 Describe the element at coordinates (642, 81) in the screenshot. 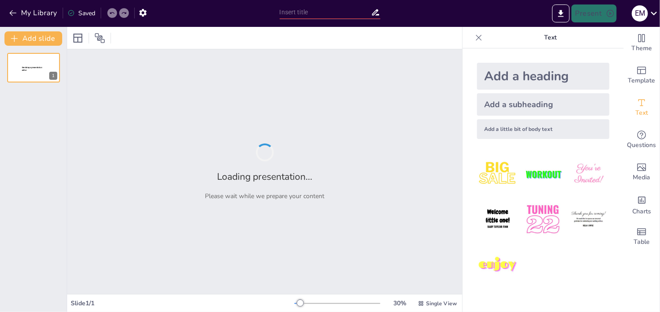

I see `span: Template` at that location.